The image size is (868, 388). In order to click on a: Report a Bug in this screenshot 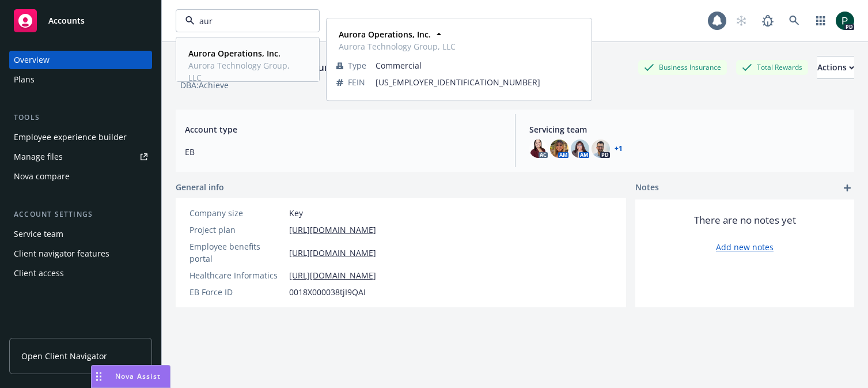, I will do `click(768, 21)`.